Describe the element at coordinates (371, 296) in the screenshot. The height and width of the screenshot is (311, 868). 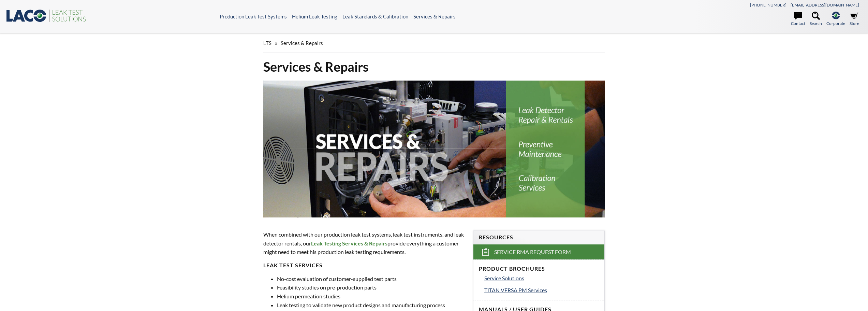
I see `li: Helium permeation studies` at that location.